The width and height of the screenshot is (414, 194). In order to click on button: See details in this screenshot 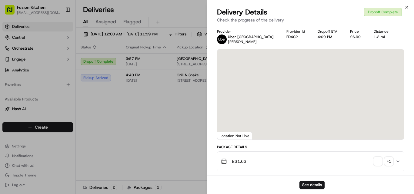, I will do `click(312, 185)`.